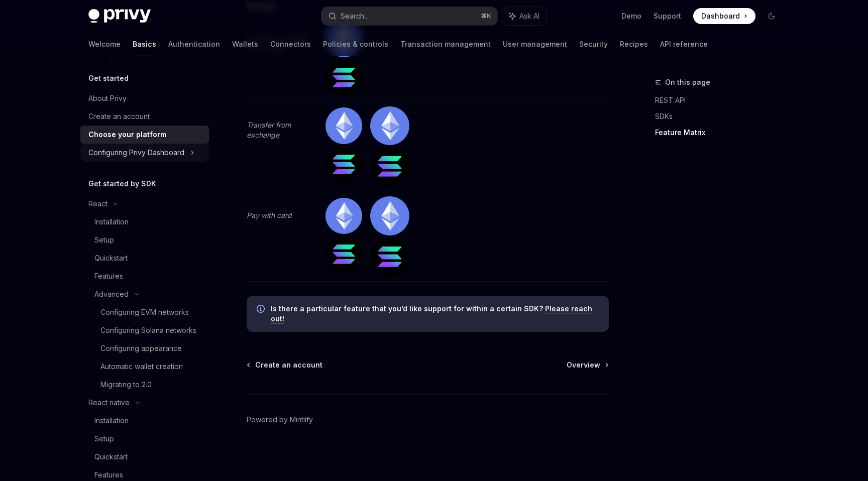  What do you see at coordinates (145, 276) in the screenshot?
I see `a: Features` at bounding box center [145, 276].